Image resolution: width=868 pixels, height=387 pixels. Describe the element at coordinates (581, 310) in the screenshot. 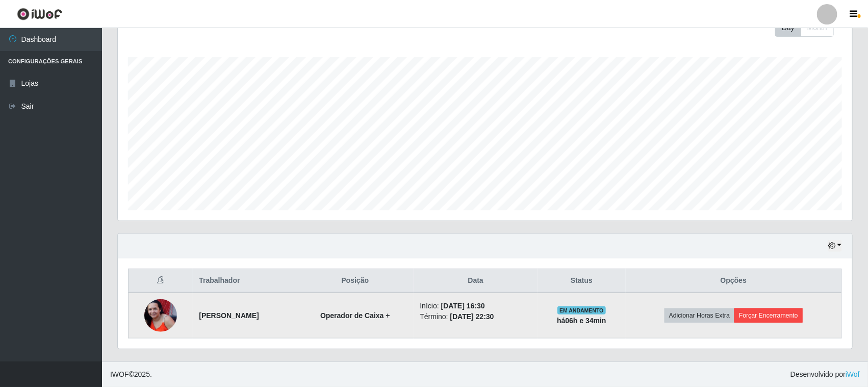

I see `span: EM ANDAMENTO` at that location.